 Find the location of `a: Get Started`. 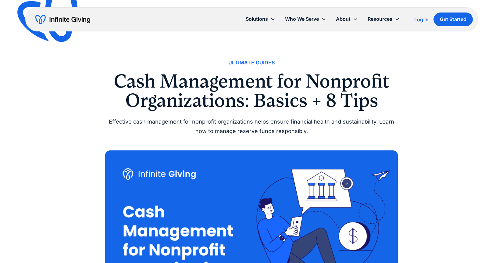

a: Get Started is located at coordinates (453, 19).